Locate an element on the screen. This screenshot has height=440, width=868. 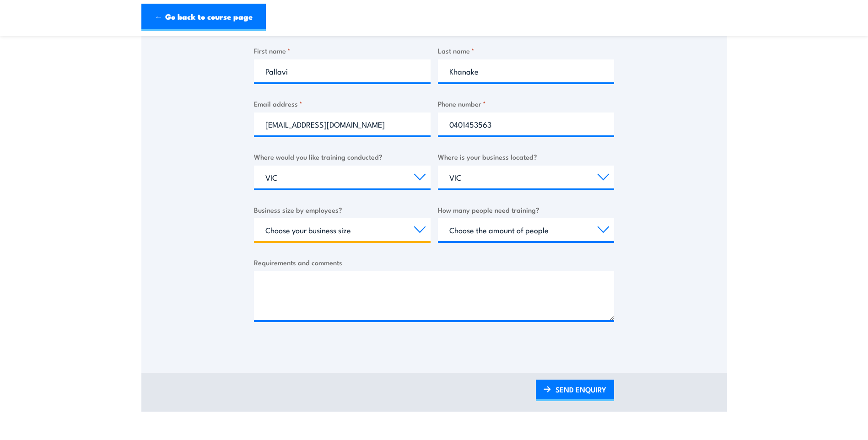
label: Where would you like training conducted? is located at coordinates (342, 156).